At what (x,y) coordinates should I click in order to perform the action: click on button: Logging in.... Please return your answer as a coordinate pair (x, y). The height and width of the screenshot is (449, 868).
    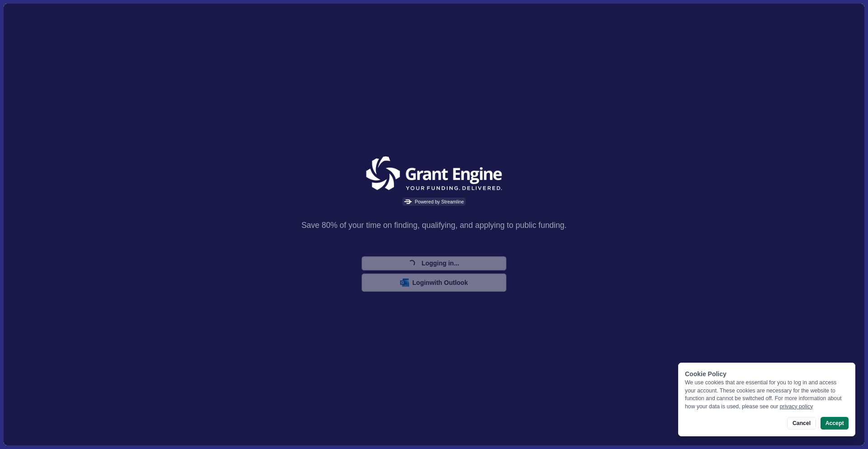
    Looking at the image, I should click on (434, 264).